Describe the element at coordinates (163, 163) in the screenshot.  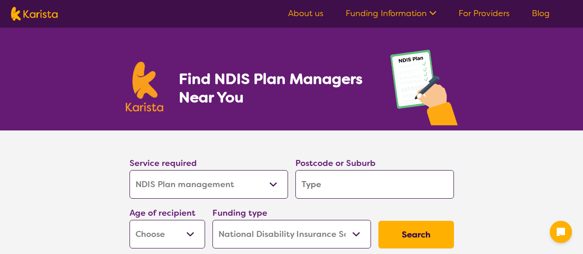
I see `label: Service required` at that location.